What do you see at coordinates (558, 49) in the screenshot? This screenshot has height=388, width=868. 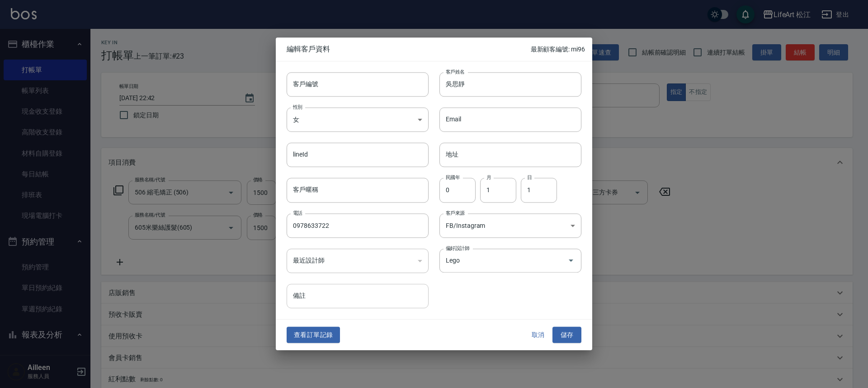 I see `p: 最新顧客編號: mi96` at bounding box center [558, 49].